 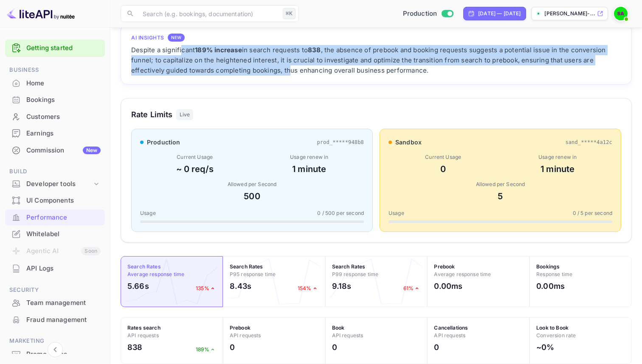 What do you see at coordinates (55, 150) in the screenshot?
I see `div: CommissionNew` at bounding box center [55, 150].